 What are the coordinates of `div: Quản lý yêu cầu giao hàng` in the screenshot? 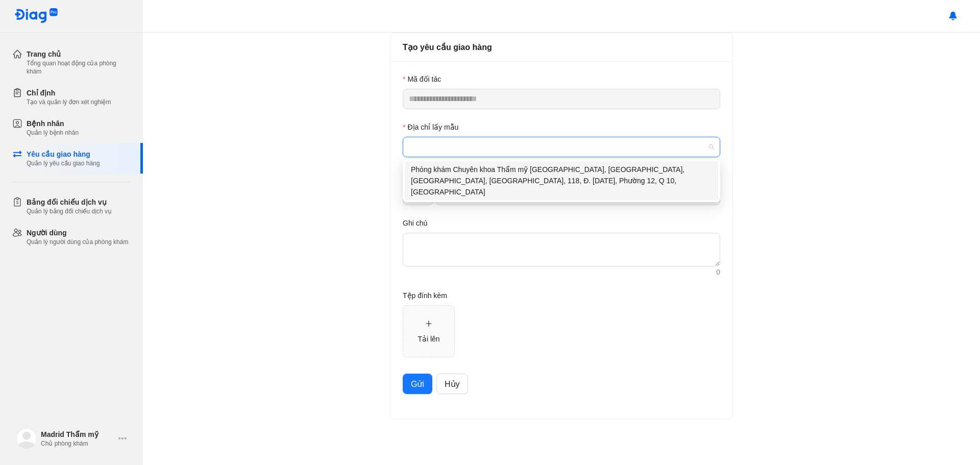 It's located at (63, 163).